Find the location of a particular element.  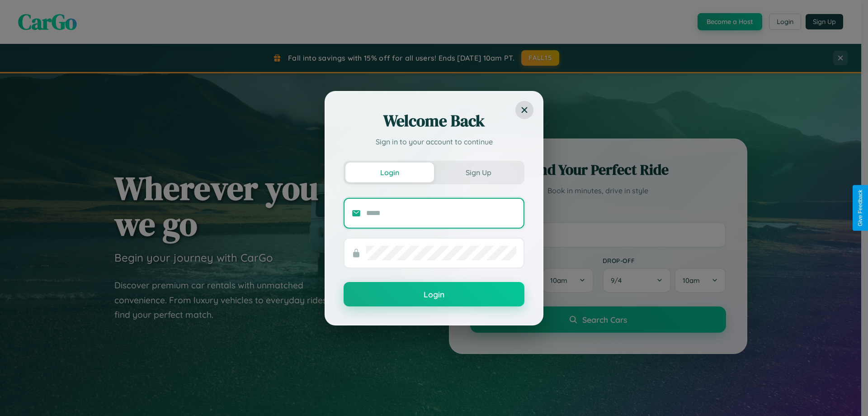

button: Sign Up is located at coordinates (478, 172).